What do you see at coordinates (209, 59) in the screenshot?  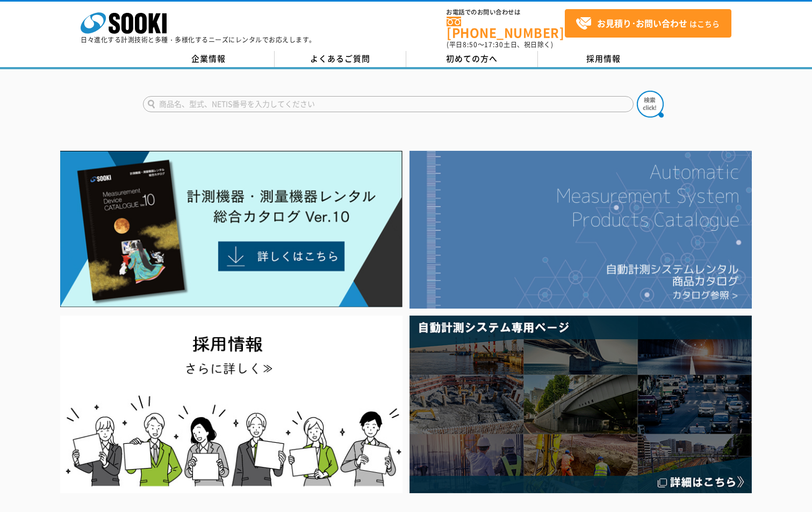 I see `a: 企業情報` at bounding box center [209, 59].